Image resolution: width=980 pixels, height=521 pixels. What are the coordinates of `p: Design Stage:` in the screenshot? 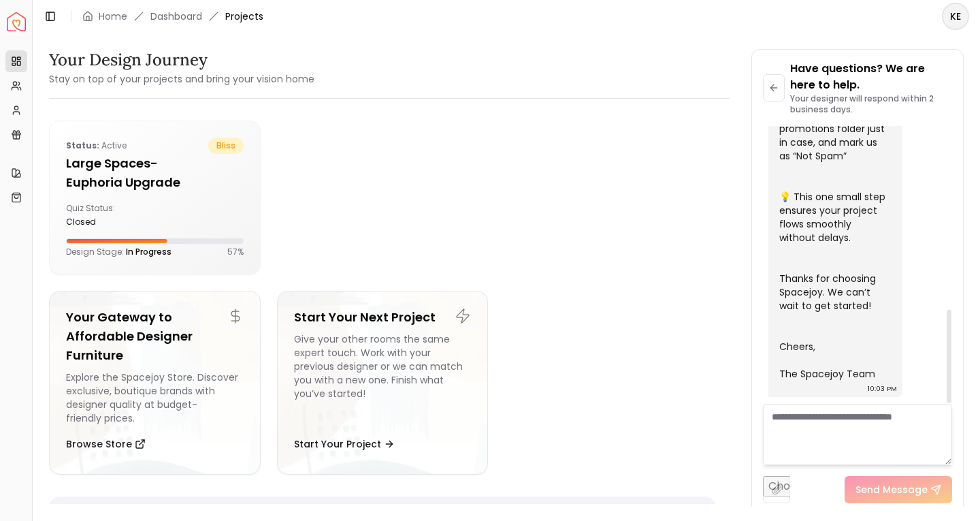 It's located at (118, 252).